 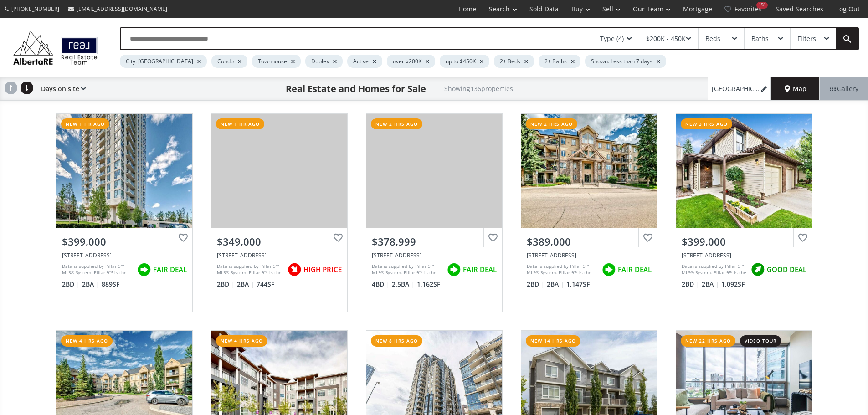 What do you see at coordinates (434, 242) in the screenshot?
I see `div: $378,999` at bounding box center [434, 242].